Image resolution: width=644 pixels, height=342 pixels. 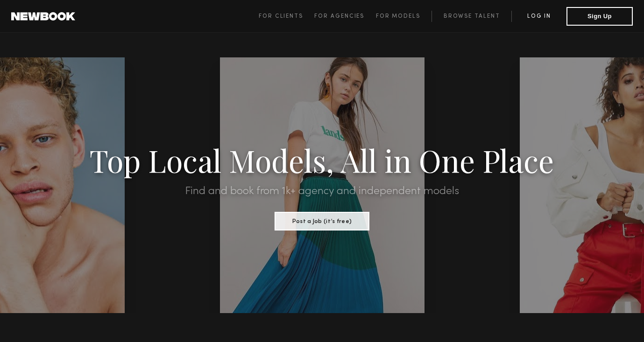 I want to click on h1: Top Local Models, All in One Place, so click(x=322, y=160).